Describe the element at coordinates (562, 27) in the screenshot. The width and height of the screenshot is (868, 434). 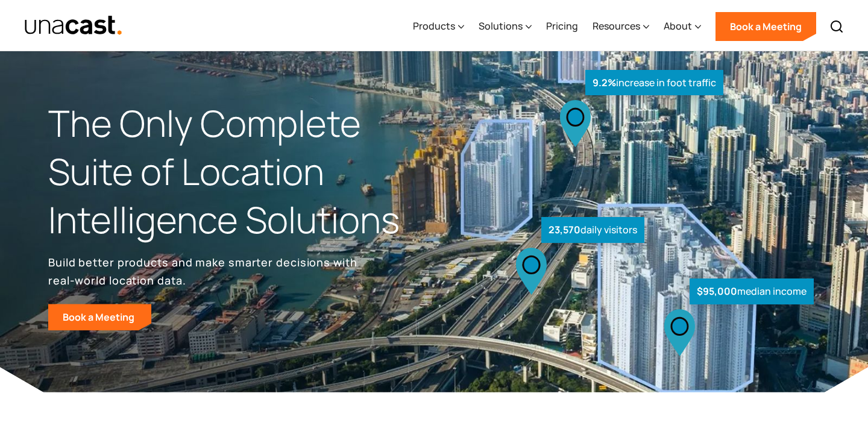
I see `a: Pricing` at that location.